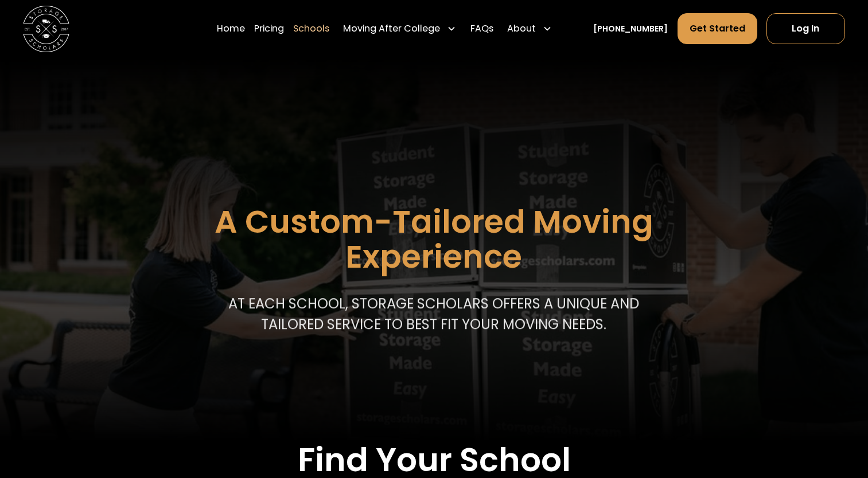 This screenshot has height=478, width=868. Describe the element at coordinates (46, 29) in the screenshot. I see `a: home` at that location.